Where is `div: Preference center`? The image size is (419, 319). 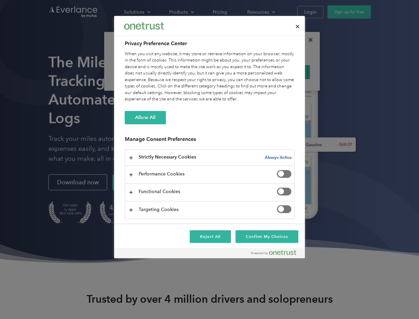 div: Preference center is located at coordinates (210, 137).